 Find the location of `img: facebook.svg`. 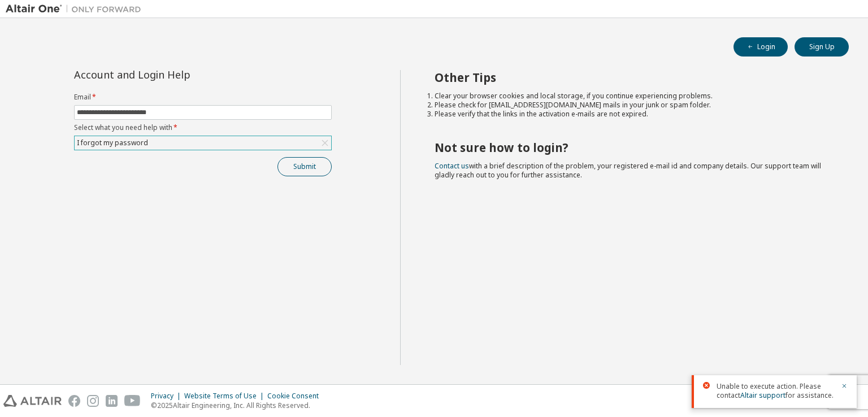

img: facebook.svg is located at coordinates (74, 400).